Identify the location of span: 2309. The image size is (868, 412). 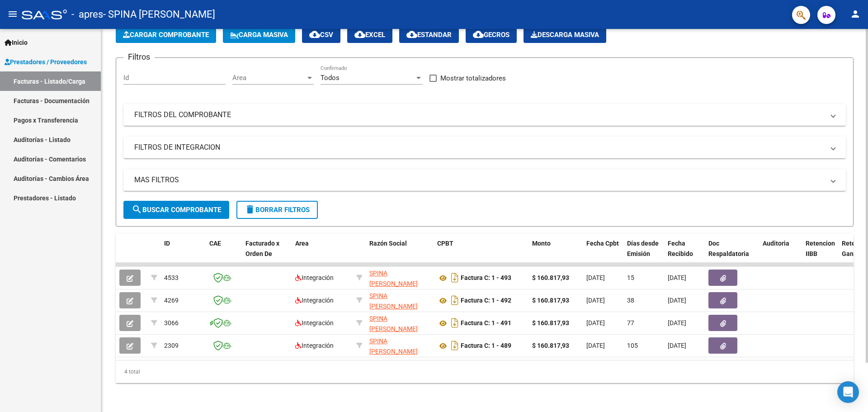
(171, 346).